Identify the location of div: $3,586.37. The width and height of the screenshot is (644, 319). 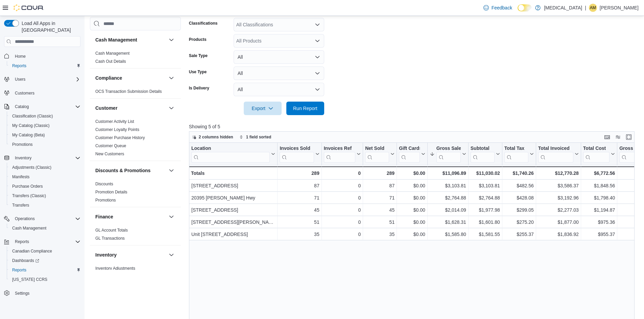
(558, 186).